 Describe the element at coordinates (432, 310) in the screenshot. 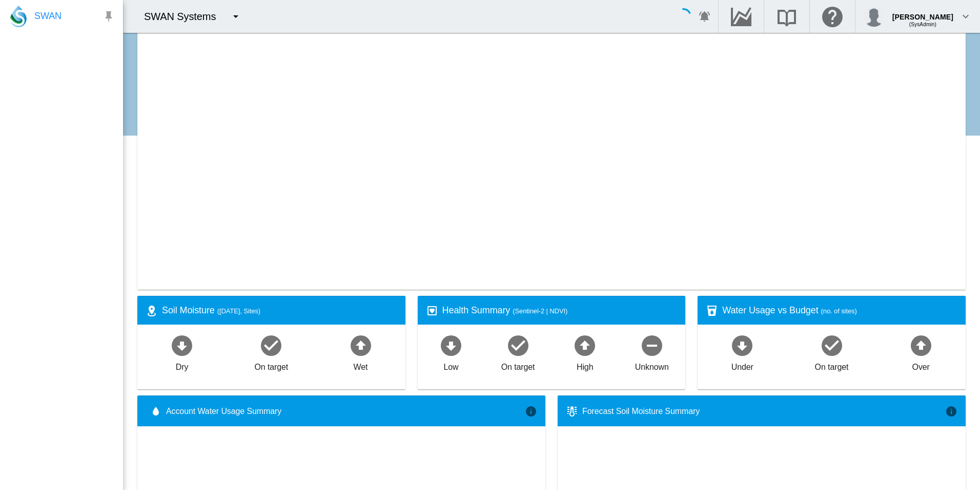

I see `md-icon: icon-heart-box-outline` at that location.